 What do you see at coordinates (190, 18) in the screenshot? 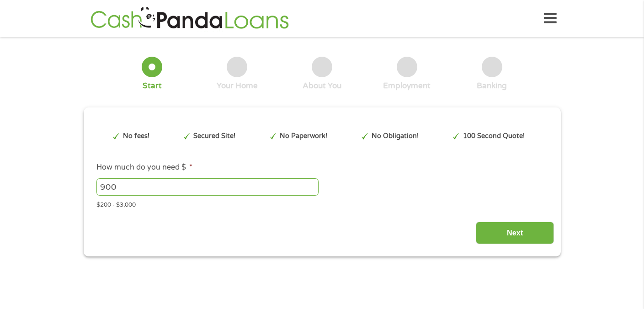
I see `img: GetLoanNow Logo` at bounding box center [190, 18].